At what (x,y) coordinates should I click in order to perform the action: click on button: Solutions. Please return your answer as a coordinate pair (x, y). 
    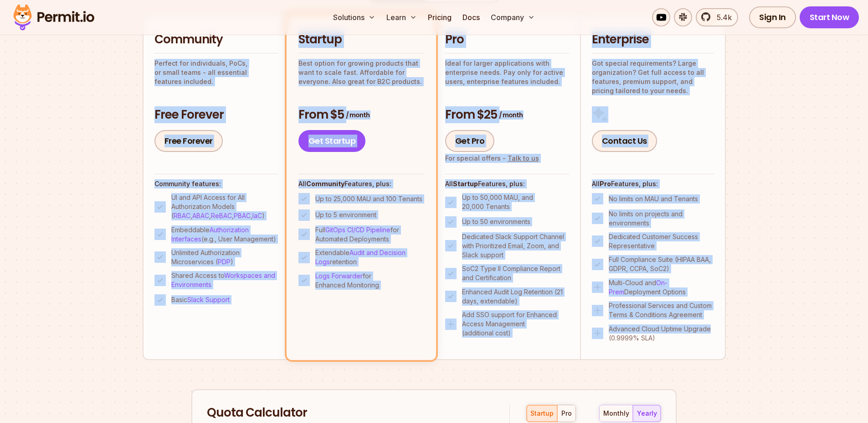
    Looking at the image, I should click on (354, 18).